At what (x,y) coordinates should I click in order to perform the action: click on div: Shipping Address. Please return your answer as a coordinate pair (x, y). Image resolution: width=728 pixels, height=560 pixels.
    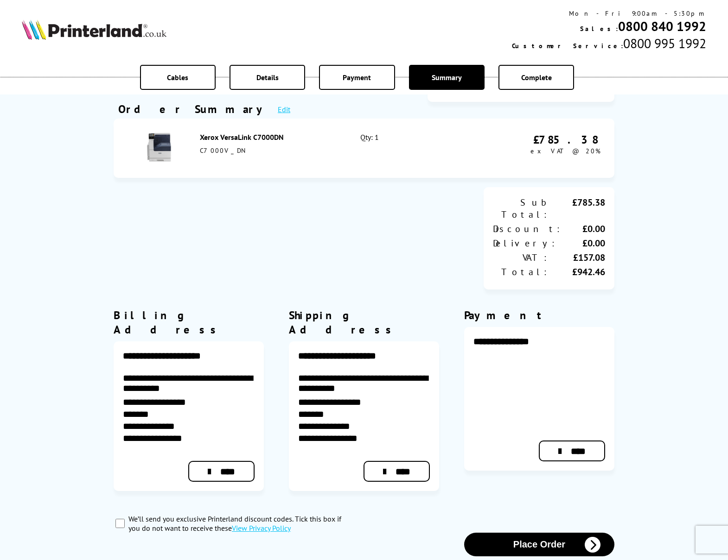
    Looking at the image, I should click on (364, 323).